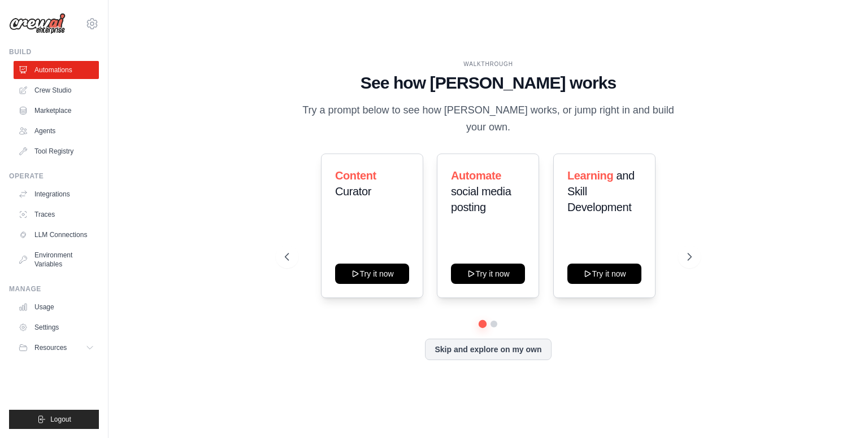 The width and height of the screenshot is (868, 438). I want to click on a: Marketplace, so click(56, 111).